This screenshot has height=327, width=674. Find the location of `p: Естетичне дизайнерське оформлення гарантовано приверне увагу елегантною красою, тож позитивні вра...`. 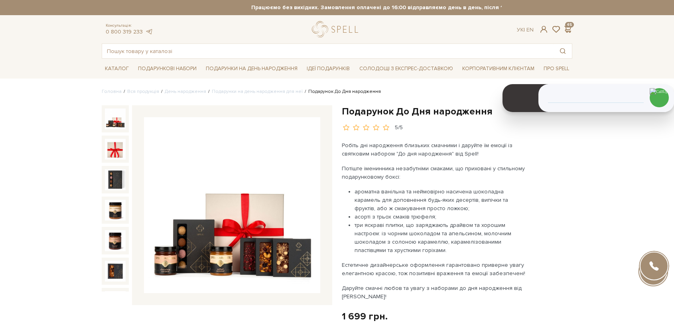

p: Естетичне дизайнерське оформлення гарантовано приверне увагу елегантною красою, тож позитивні вра... is located at coordinates (435, 269).